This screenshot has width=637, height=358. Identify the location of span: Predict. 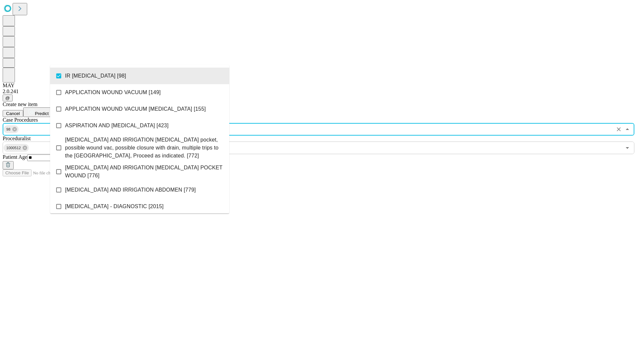
(41, 113).